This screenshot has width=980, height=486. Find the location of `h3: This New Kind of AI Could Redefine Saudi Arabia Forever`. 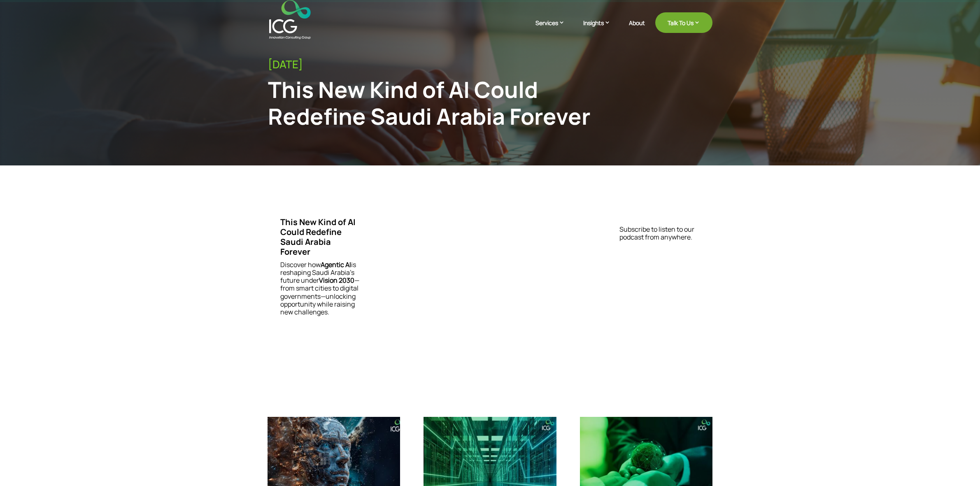

h3: This New Kind of AI Could Redefine Saudi Arabia Forever is located at coordinates (320, 239).